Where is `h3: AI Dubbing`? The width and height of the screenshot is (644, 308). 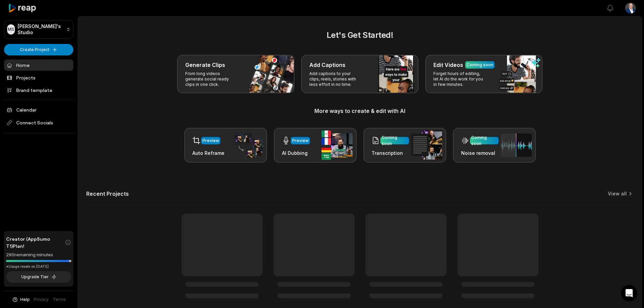 h3: AI Dubbing is located at coordinates (296, 153).